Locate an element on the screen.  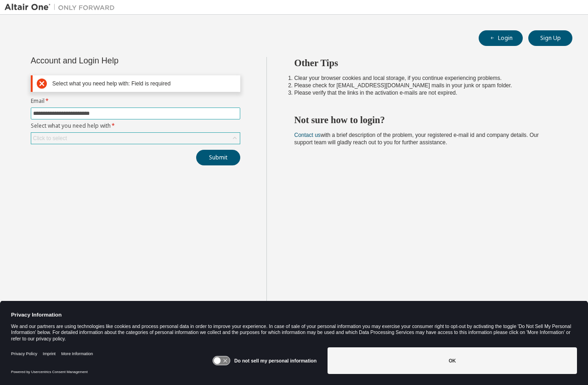
a: Contact us is located at coordinates (308, 135).